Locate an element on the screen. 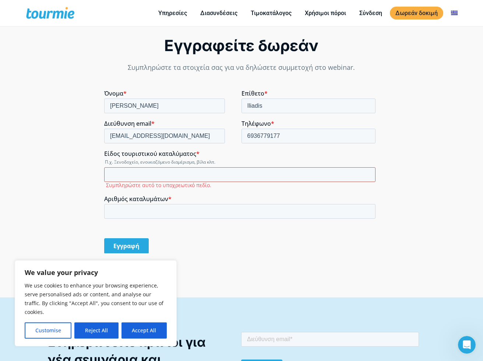 This screenshot has height=361, width=483. p: We value your privacy is located at coordinates (96, 273).